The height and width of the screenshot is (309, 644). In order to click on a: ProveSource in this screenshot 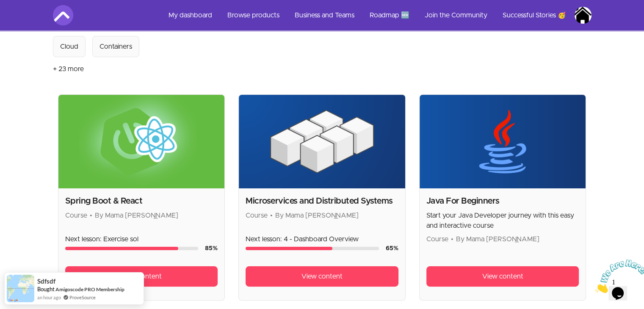, I will do `click(83, 297)`.